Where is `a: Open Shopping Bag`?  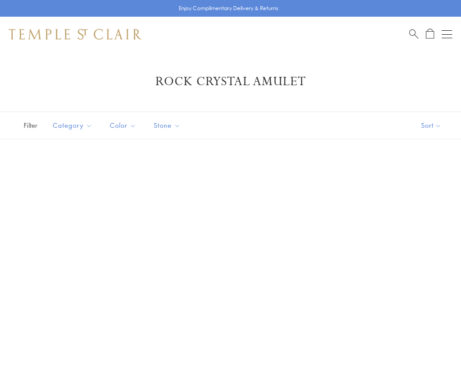 a: Open Shopping Bag is located at coordinates (430, 34).